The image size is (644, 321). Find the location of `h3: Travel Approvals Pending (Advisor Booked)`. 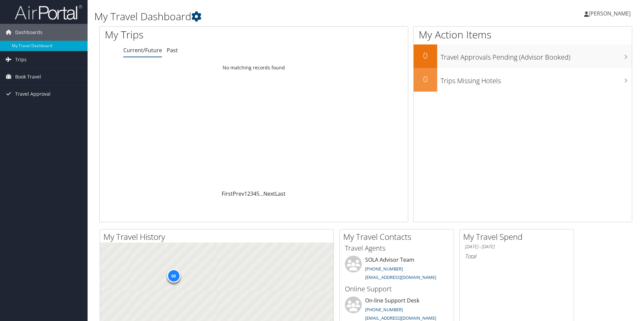

h3: Travel Approvals Pending (Advisor Booked) is located at coordinates (536, 55).